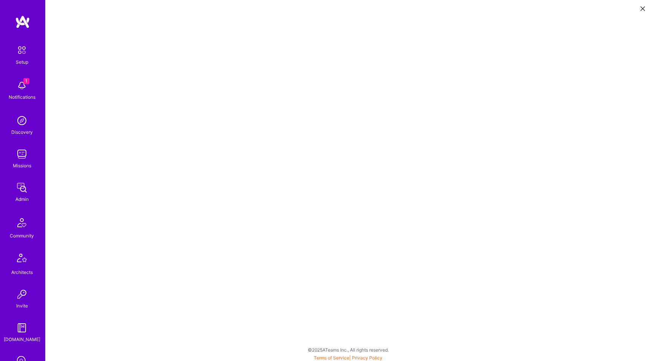 The width and height of the screenshot is (651, 361). What do you see at coordinates (22, 235) in the screenshot?
I see `div: Community` at bounding box center [22, 235].